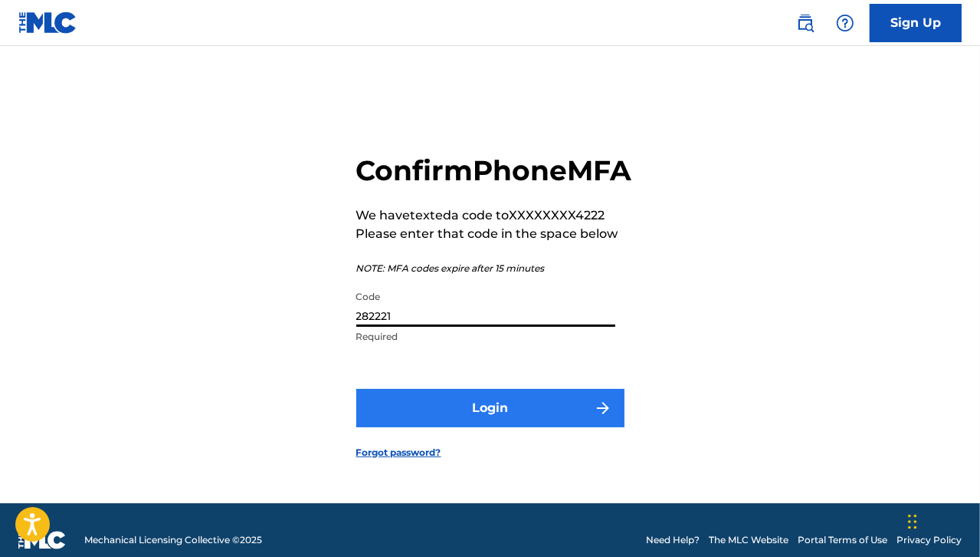 This screenshot has width=980, height=557. Describe the element at coordinates (845, 23) in the screenshot. I see `img: help` at that location.